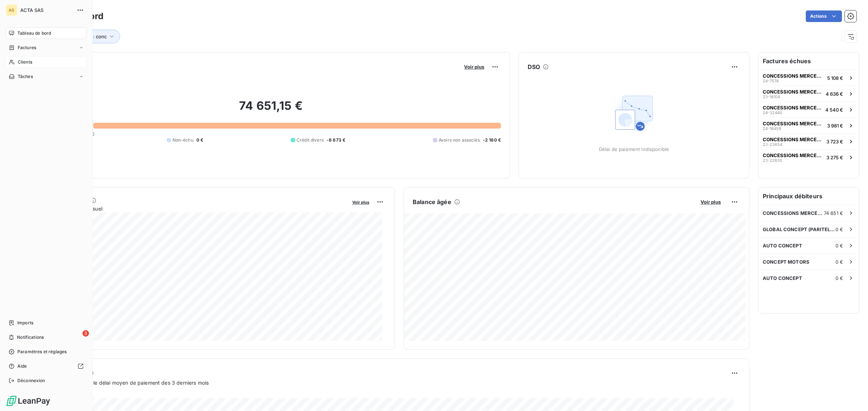 This screenshot has height=411, width=868. I want to click on a: Aide, so click(46, 367).